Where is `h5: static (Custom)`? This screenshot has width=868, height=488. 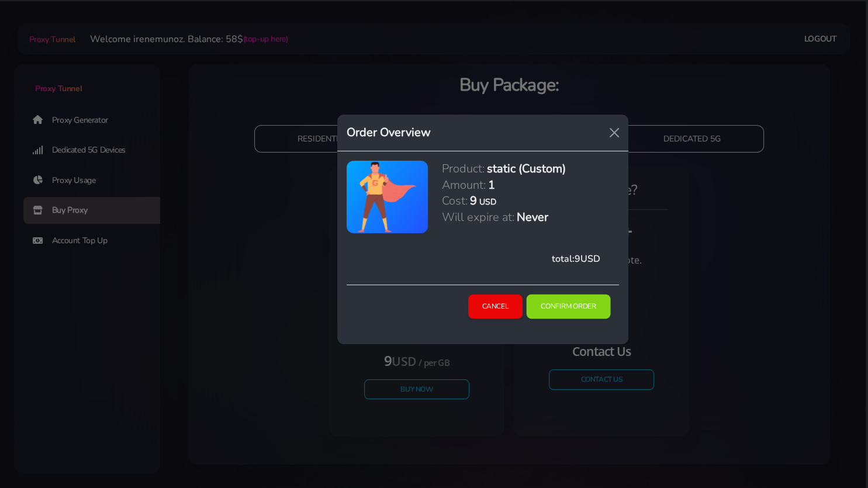 h5: static (Custom) is located at coordinates (526, 168).